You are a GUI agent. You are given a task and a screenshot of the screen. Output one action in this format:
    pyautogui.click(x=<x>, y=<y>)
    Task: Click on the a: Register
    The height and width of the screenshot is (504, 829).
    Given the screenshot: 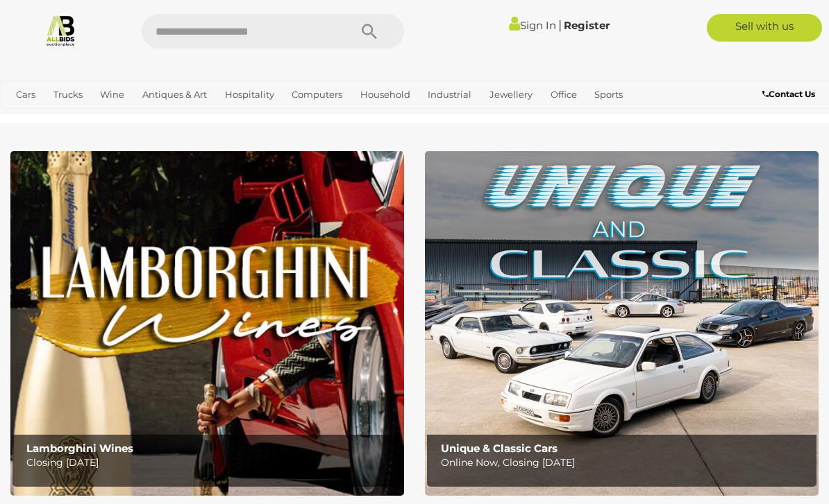 What is the action you would take?
    pyautogui.click(x=586, y=25)
    